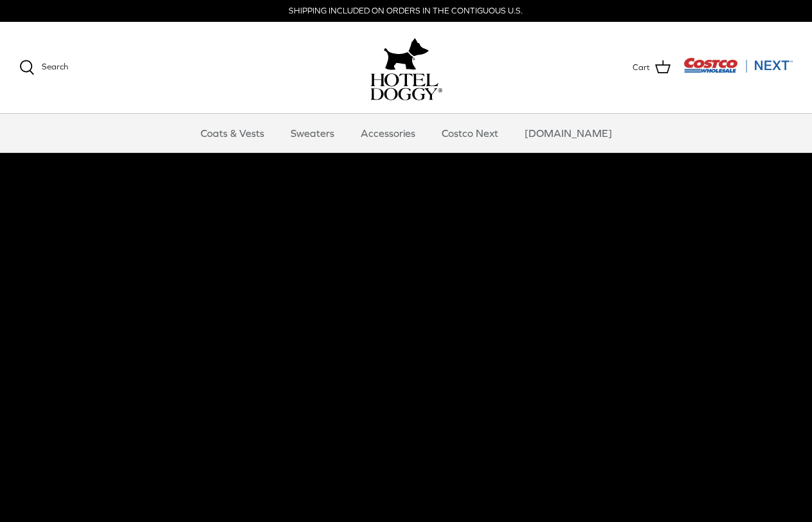  Describe the element at coordinates (406, 86) in the screenshot. I see `img: hoteldoggycom` at that location.